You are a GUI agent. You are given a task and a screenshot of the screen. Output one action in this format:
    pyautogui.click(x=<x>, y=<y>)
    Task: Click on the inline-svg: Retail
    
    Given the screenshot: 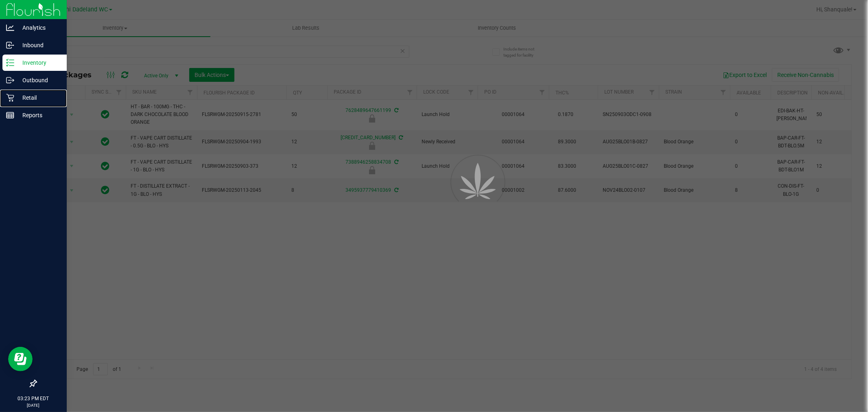 What is the action you would take?
    pyautogui.click(x=10, y=98)
    